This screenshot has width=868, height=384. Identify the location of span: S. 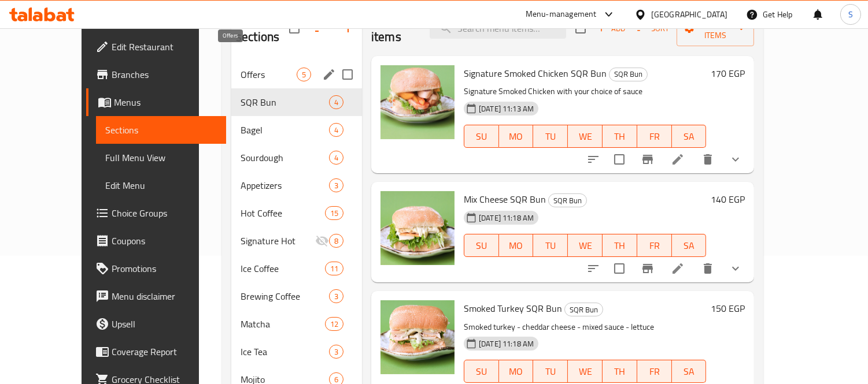
(850, 14).